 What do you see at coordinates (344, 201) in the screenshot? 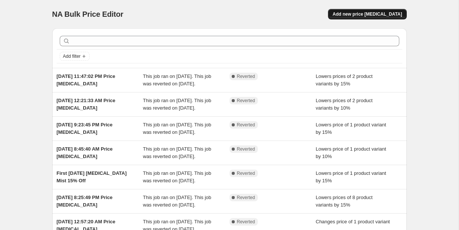
I see `span: Lowers prices of 8 product variants by 15%` at bounding box center [344, 201].